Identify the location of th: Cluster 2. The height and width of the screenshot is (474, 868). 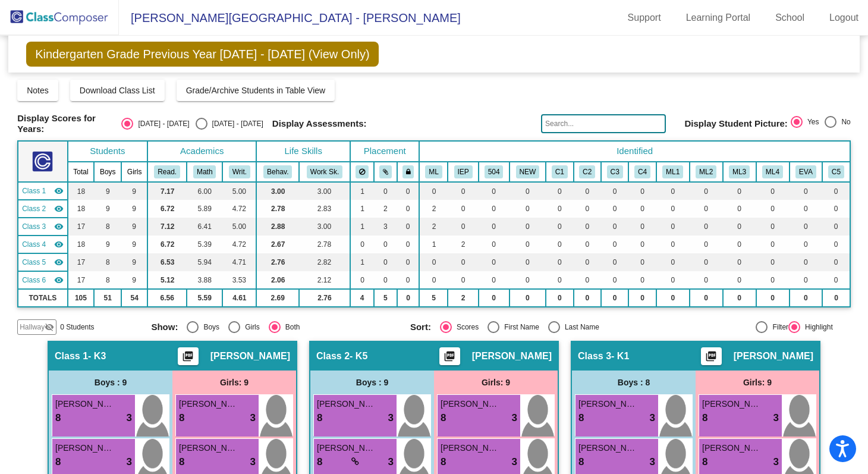
(587, 172).